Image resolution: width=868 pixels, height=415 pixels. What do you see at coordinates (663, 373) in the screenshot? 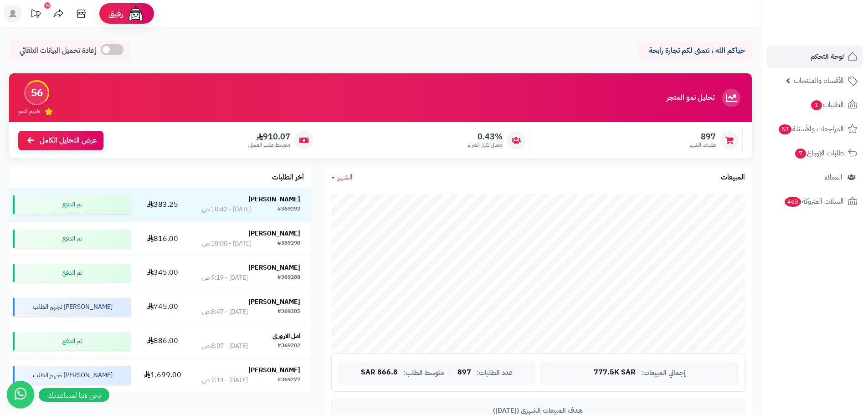
I see `span: إجمالي المبيعات:` at bounding box center [663, 373].